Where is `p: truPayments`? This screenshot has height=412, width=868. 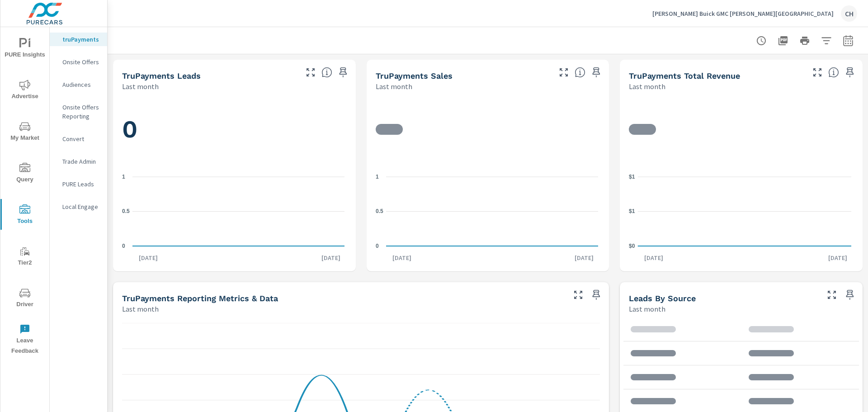
p: truPayments is located at coordinates (81, 39).